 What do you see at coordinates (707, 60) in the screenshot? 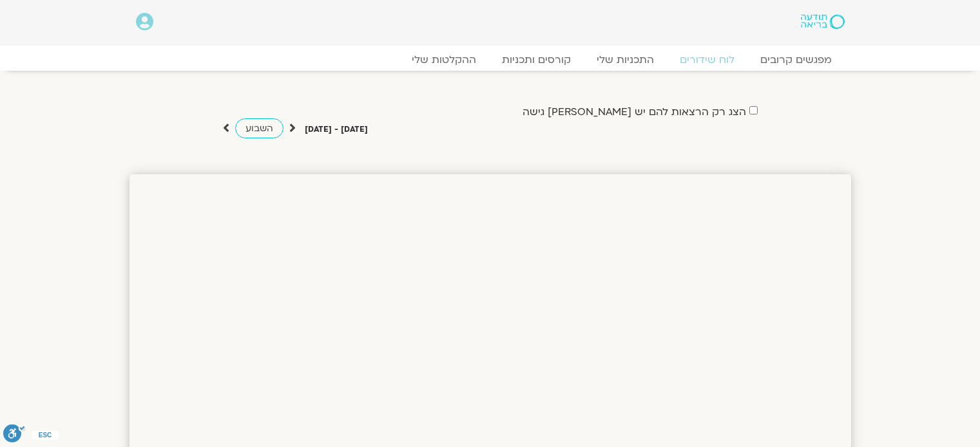
I see `a: לוח שידורים` at bounding box center [707, 60].